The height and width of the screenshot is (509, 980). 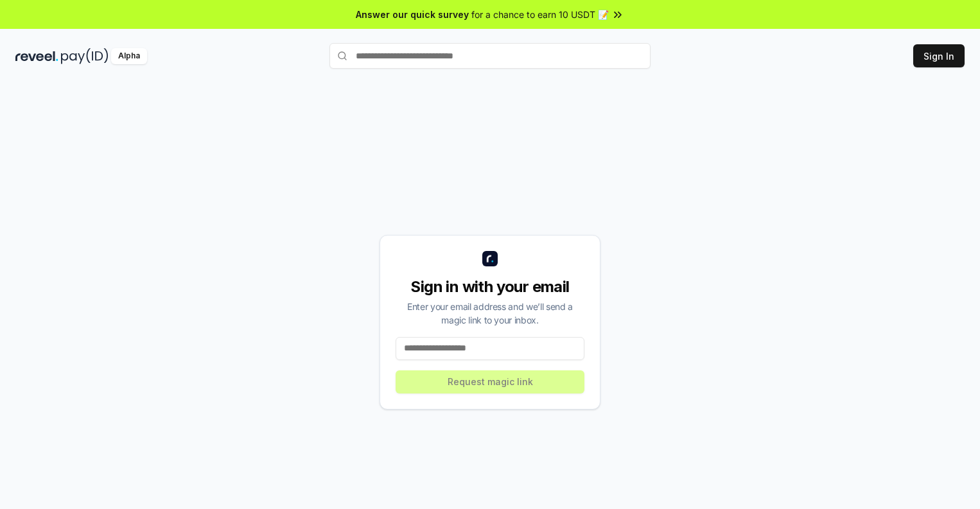 What do you see at coordinates (939, 56) in the screenshot?
I see `button: Sign In` at bounding box center [939, 56].